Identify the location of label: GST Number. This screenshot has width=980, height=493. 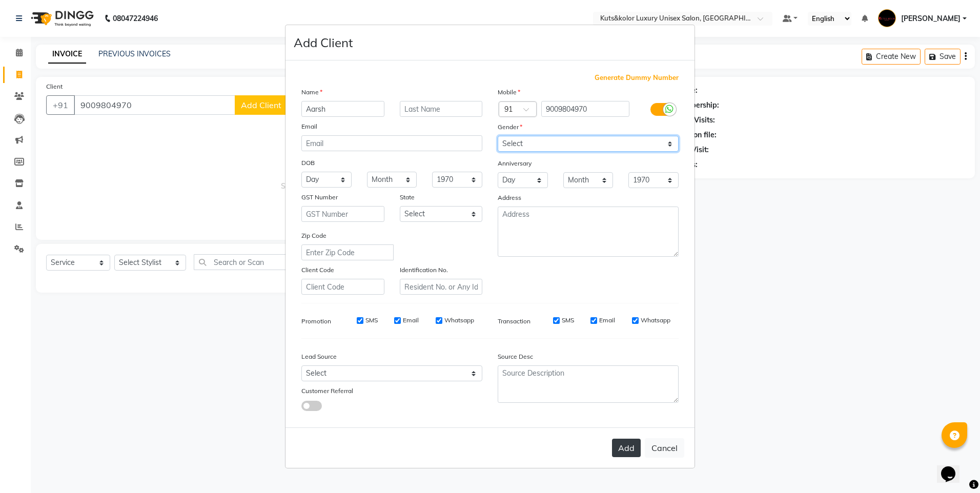
(319, 197).